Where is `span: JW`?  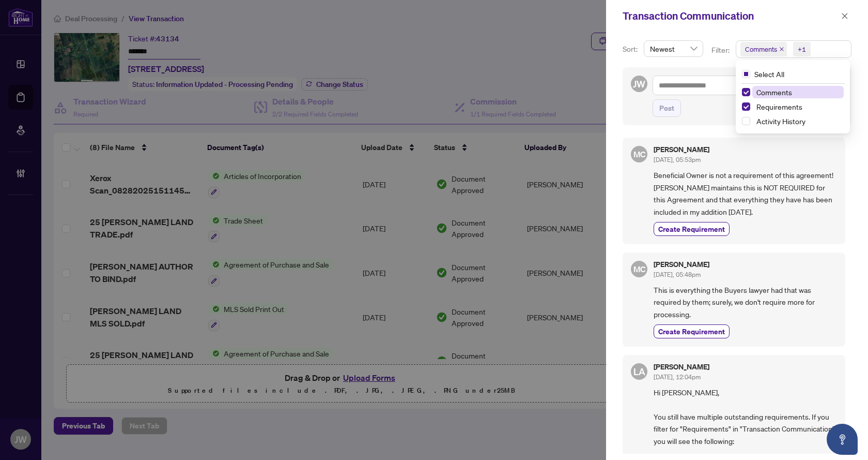
span: JW is located at coordinates (639, 84).